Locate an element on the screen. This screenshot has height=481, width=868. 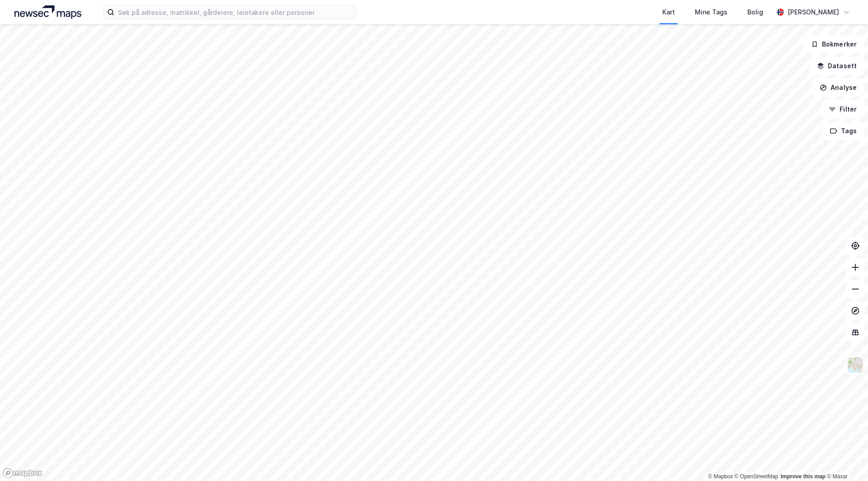
button: Tags is located at coordinates (843, 131).